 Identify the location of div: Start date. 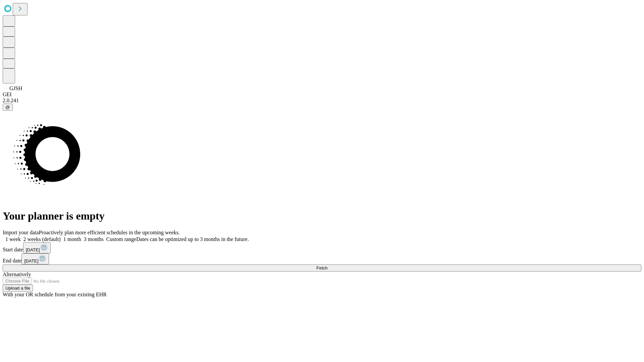
(322, 248).